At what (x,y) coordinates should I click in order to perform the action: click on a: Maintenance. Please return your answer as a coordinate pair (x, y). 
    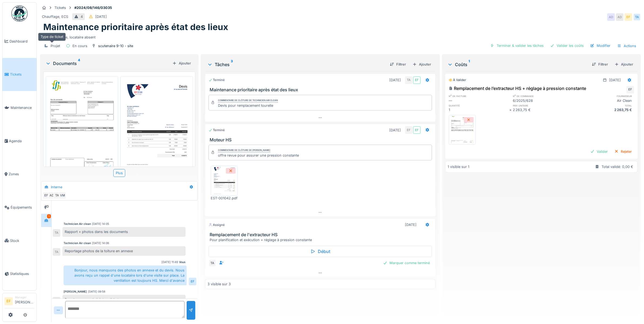
    Looking at the image, I should click on (19, 108).